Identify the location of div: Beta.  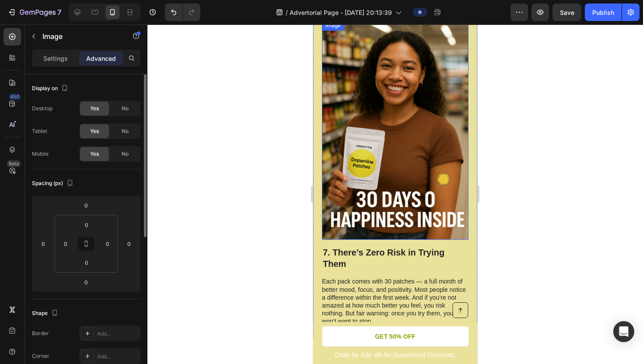
(13, 164).